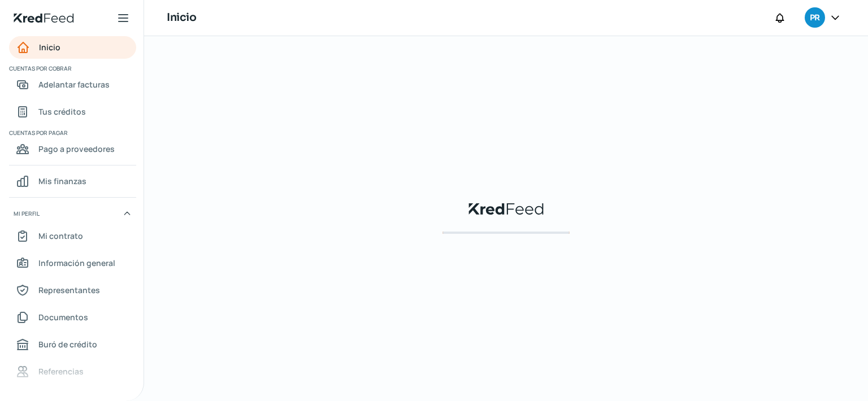 The image size is (868, 401). I want to click on h1: Inicio, so click(182, 18).